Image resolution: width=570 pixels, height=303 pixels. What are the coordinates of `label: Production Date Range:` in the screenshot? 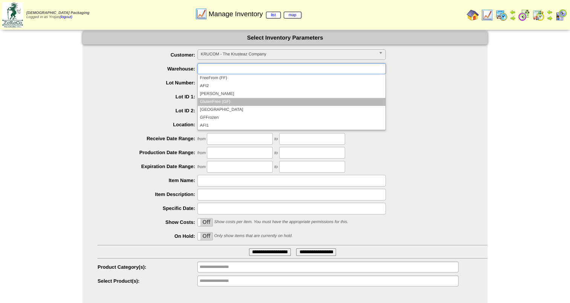 It's located at (147, 152).